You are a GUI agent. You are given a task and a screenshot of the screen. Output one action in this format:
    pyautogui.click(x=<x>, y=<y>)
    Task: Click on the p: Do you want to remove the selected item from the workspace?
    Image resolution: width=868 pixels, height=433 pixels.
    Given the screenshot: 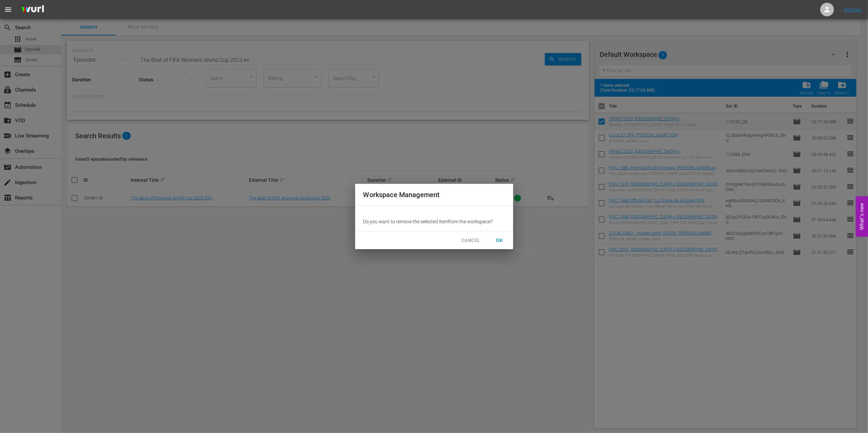 What is the action you would take?
    pyautogui.click(x=434, y=222)
    